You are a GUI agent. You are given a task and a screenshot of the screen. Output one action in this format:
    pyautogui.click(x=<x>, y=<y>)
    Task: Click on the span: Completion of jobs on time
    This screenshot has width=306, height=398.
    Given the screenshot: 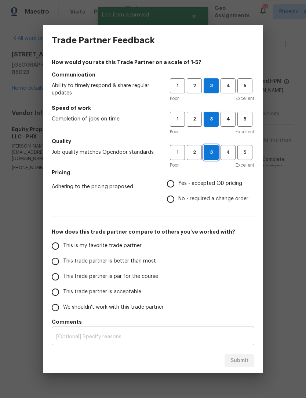 What is the action you would take?
    pyautogui.click(x=105, y=119)
    